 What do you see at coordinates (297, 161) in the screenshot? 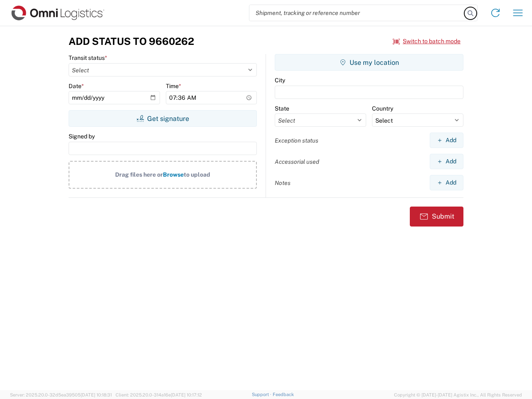
I see `label: Accessorial used` at bounding box center [297, 161].